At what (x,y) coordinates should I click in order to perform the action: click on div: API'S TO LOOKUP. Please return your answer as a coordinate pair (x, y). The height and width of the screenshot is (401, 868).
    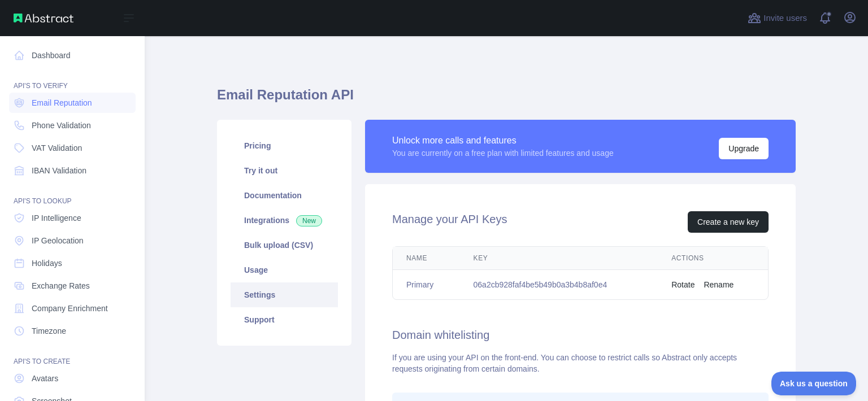
    Looking at the image, I should click on (72, 194).